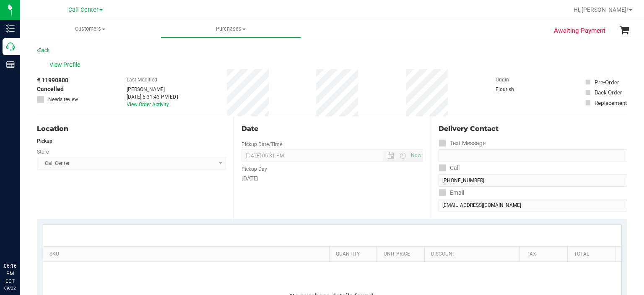  I want to click on a: Tax, so click(546, 254).